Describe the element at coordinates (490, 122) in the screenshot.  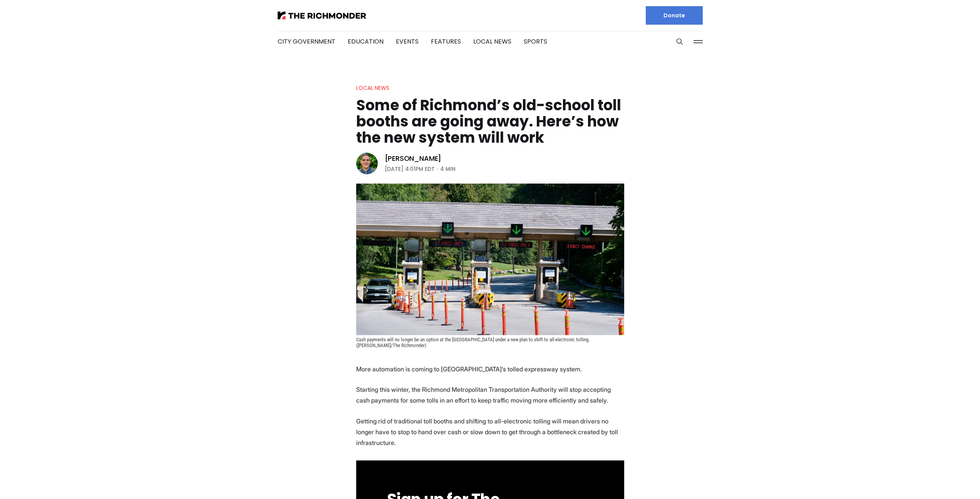
I see `h1: Some of Richmond’s old-school toll booths are going away. Here’s how the new system will work` at that location.